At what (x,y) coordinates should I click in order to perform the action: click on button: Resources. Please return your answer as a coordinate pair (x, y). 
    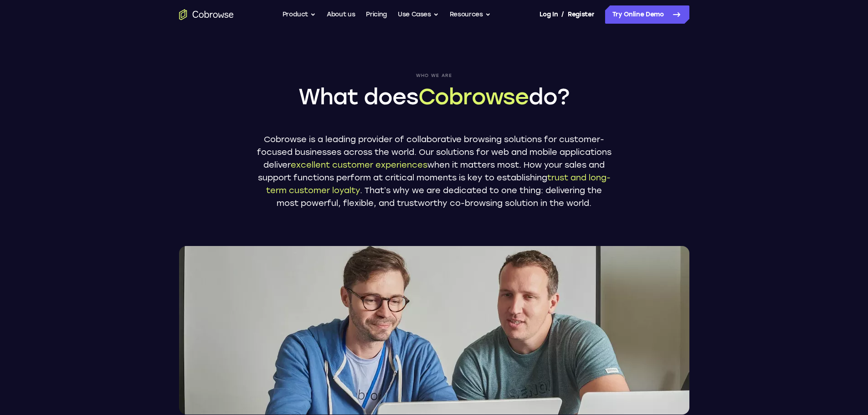
    Looking at the image, I should click on (470, 14).